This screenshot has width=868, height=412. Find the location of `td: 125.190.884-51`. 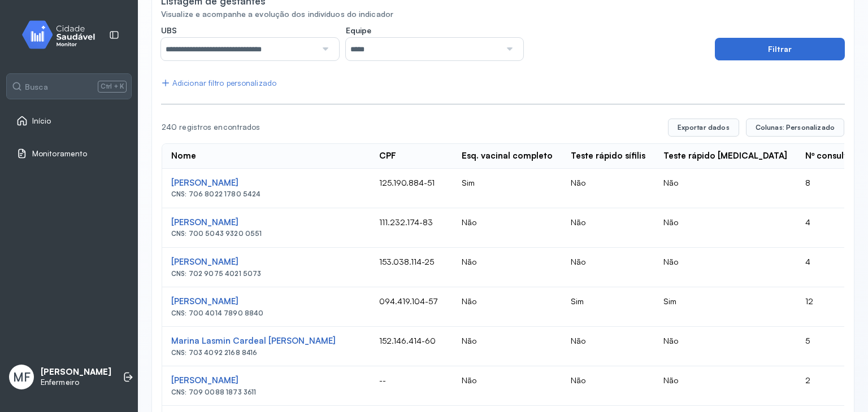

td: 125.190.884-51 is located at coordinates (411, 189).